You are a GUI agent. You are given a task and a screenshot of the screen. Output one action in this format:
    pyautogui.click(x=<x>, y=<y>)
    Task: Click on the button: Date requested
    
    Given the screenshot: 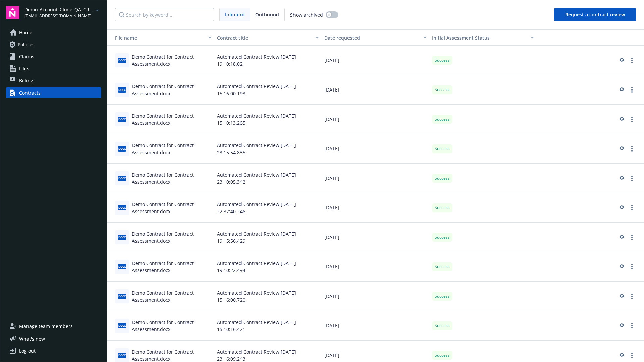 What is the action you would take?
    pyautogui.click(x=375, y=37)
    